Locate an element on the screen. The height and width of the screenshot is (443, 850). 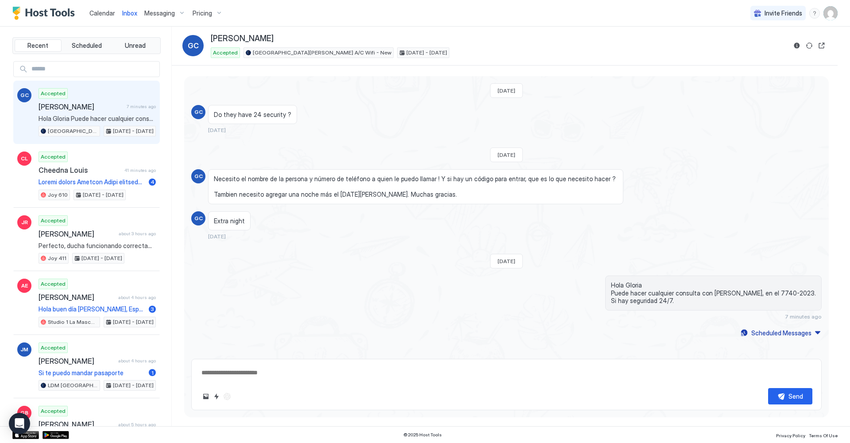
div: tab-group is located at coordinates (86, 46).